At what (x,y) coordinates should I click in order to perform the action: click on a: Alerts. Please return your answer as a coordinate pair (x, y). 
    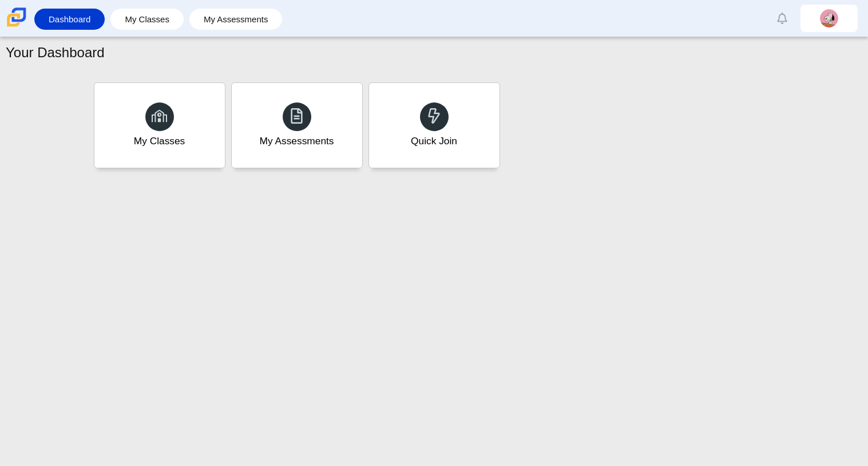
    Looking at the image, I should click on (782, 18).